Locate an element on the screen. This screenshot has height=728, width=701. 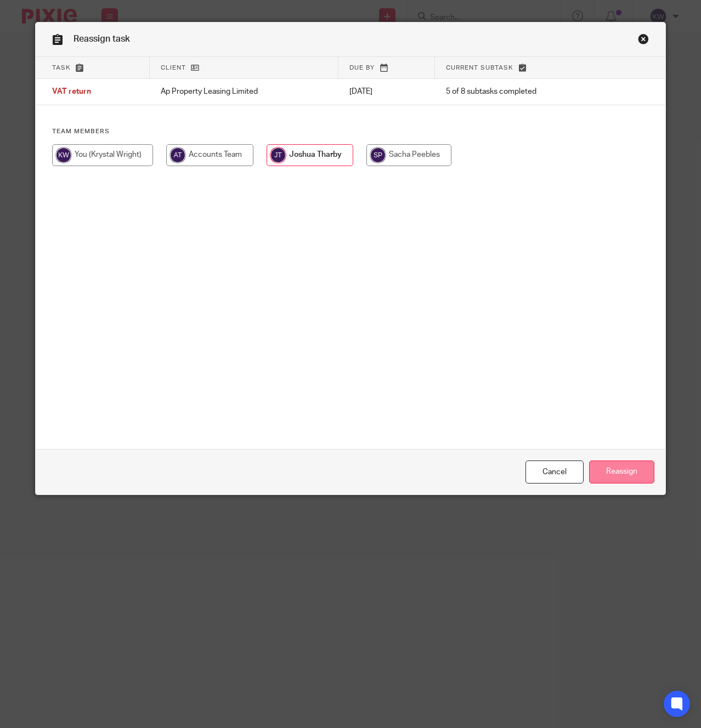
td: 5 of 8 subtasks completed is located at coordinates (524, 92).